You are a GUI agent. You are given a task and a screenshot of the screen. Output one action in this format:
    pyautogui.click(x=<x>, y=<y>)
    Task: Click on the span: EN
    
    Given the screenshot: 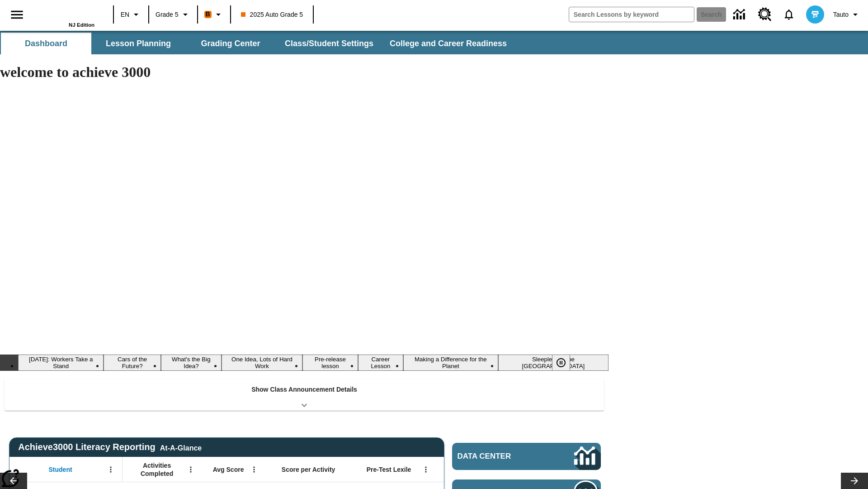 What is the action you would take?
    pyautogui.click(x=125, y=14)
    